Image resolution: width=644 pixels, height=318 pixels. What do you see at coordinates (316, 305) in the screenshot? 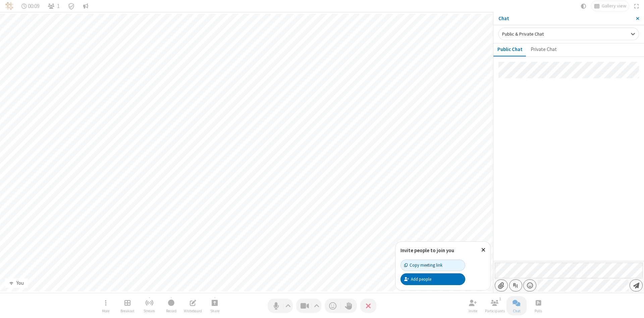
I see `button: Video setting` at bounding box center [316, 305].